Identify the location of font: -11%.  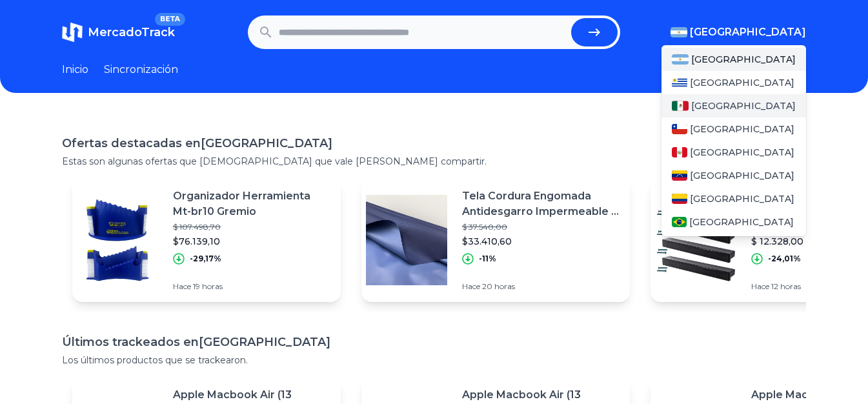
(487, 259).